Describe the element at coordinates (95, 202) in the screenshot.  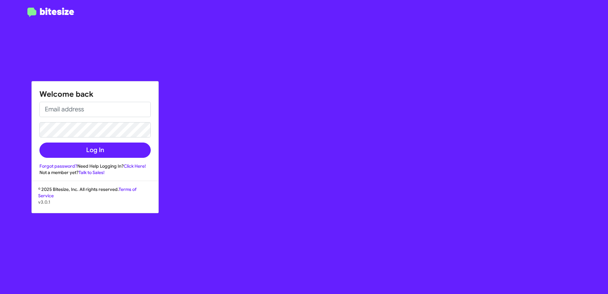
I see `p: v3.0.1` at that location.